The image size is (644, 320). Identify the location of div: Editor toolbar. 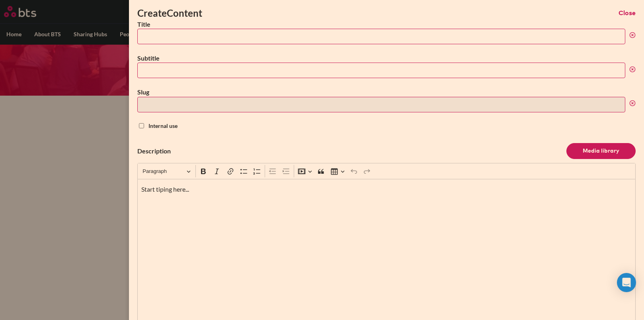
(386, 170).